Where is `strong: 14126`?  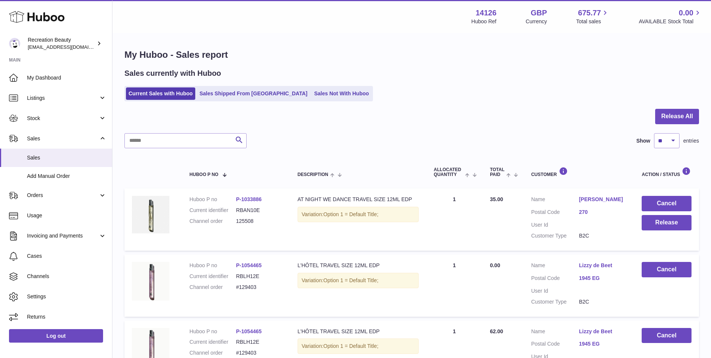
strong: 14126 is located at coordinates (486, 13).